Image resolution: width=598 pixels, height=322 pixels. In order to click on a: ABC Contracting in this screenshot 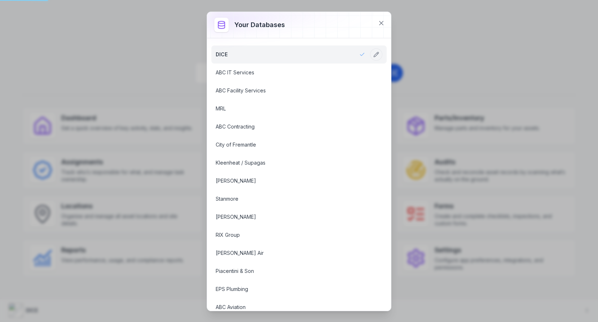, I will do `click(291, 127)`.